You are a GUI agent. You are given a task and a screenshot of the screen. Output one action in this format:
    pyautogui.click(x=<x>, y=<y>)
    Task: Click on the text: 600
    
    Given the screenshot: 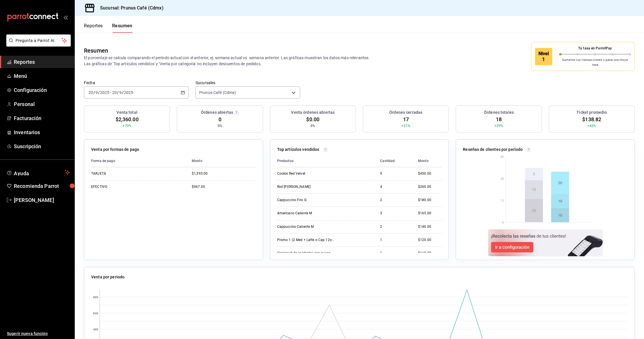 What is the action you would take?
    pyautogui.click(x=95, y=313)
    